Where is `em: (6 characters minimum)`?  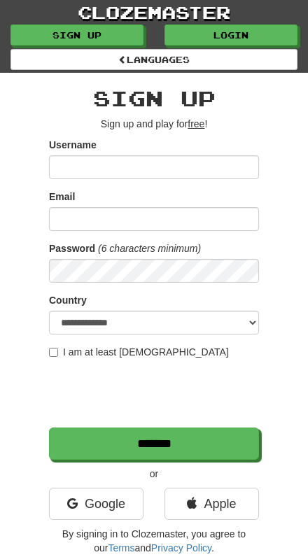 em: (6 characters minimum) is located at coordinates (149, 248).